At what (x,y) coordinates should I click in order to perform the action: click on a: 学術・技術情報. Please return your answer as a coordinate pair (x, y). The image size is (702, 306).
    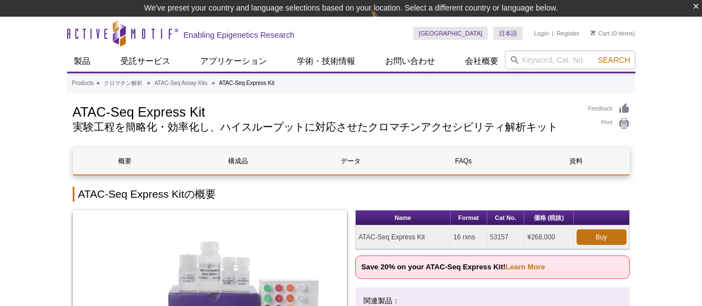
    Looking at the image, I should click on (326, 61).